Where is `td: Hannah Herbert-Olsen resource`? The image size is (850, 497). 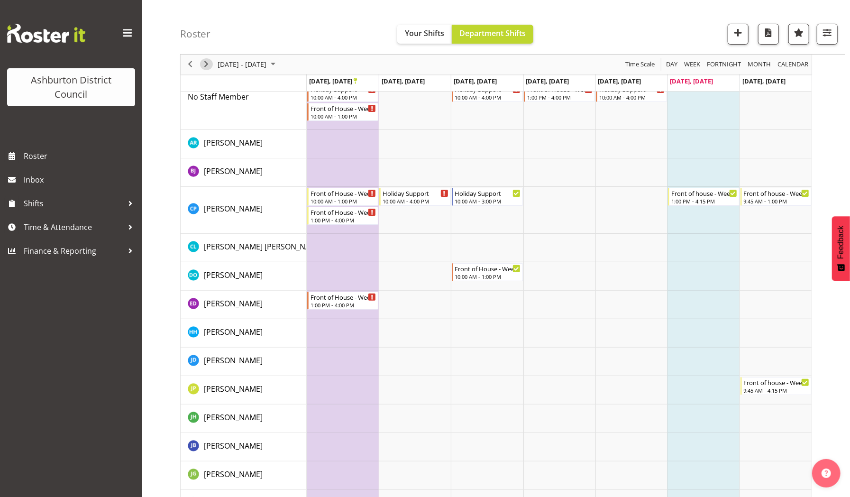
td: Hannah Herbert-Olsen resource is located at coordinates (244, 333).